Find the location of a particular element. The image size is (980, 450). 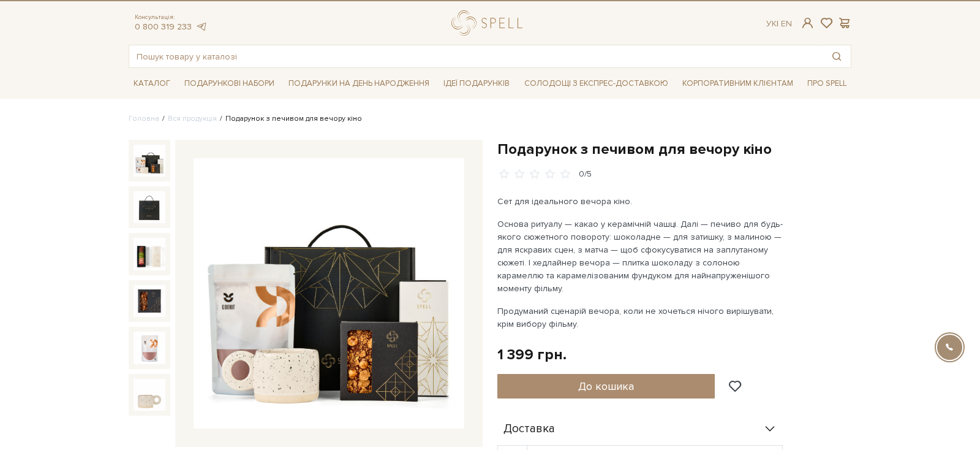

a: logo is located at coordinates (490, 23).